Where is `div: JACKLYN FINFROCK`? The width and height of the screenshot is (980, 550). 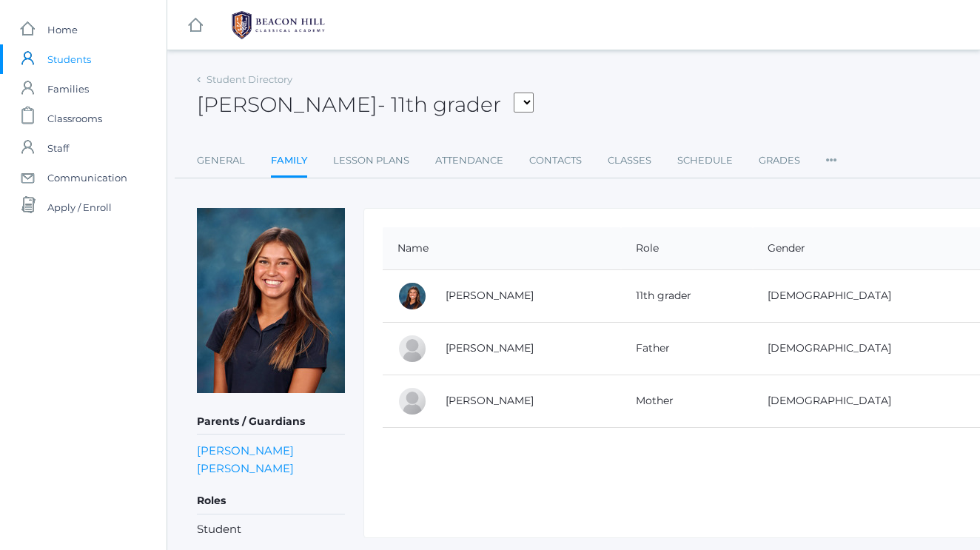 div: JACKLYN FINFROCK is located at coordinates (412, 401).